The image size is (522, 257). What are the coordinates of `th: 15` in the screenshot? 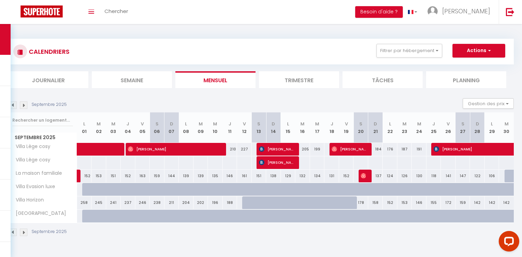 It's located at (288, 127).